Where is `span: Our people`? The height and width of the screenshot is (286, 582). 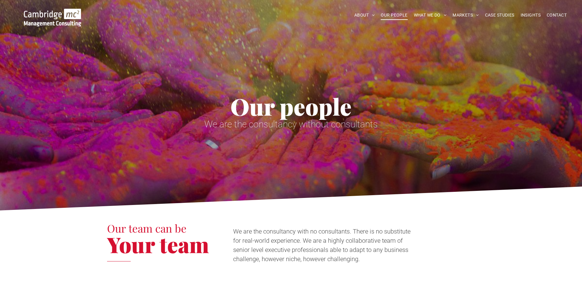
span: Our people is located at coordinates (291, 106).